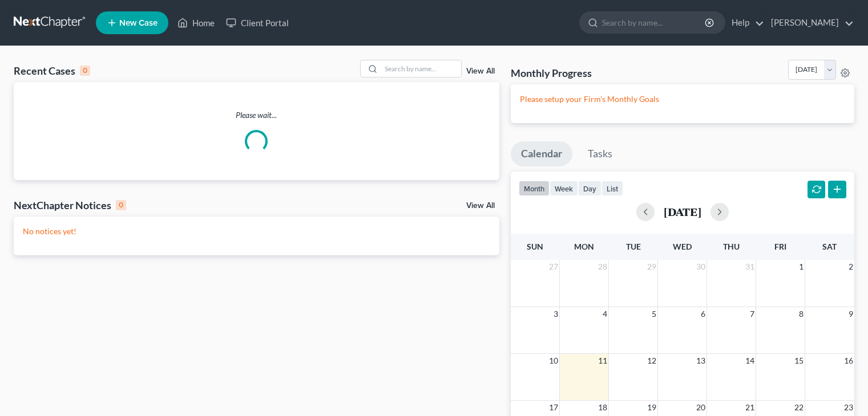  I want to click on span: 20, so click(701, 408).